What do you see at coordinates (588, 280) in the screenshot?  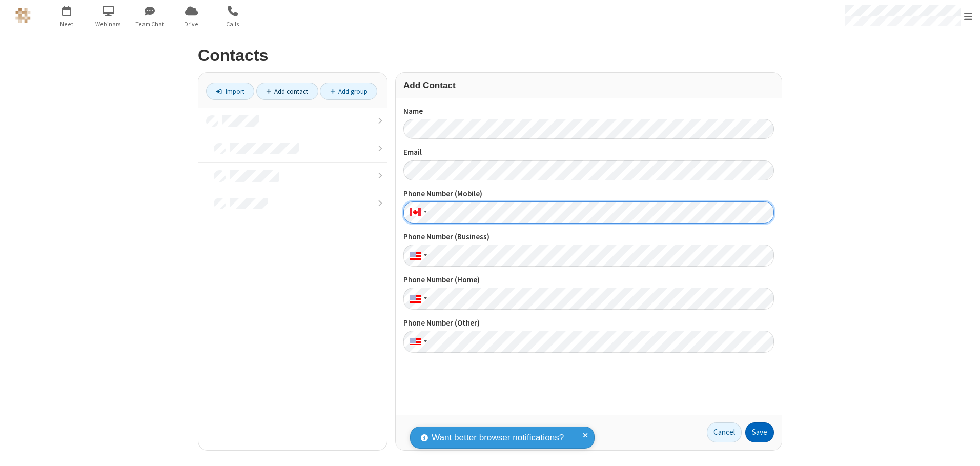 I see `label: Phone Number (Home)` at bounding box center [588, 280].